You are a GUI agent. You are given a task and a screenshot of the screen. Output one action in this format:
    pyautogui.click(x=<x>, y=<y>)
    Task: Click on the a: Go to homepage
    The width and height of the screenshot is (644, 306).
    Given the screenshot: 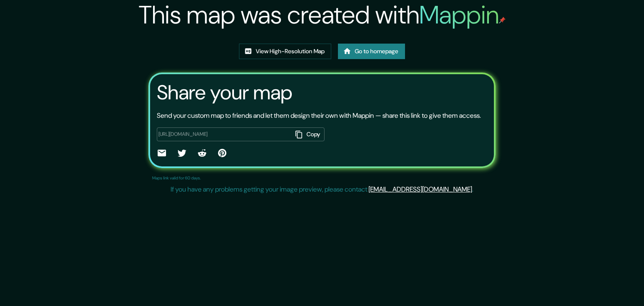 What is the action you would take?
    pyautogui.click(x=371, y=51)
    